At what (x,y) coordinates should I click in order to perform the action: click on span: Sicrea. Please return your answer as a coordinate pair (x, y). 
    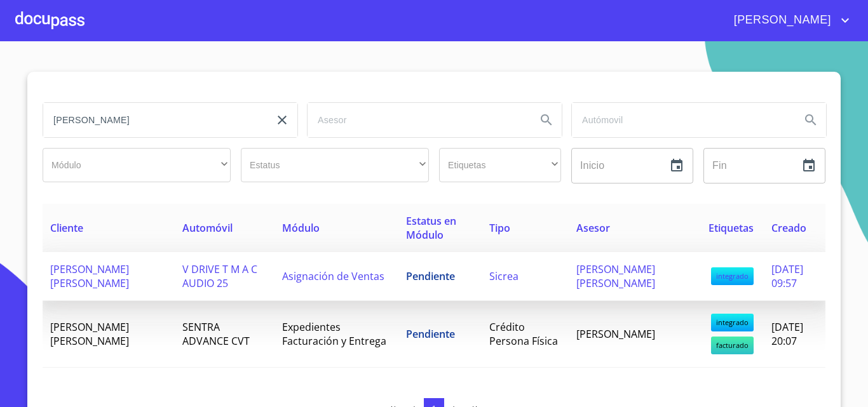
    Looking at the image, I should click on (504, 277).